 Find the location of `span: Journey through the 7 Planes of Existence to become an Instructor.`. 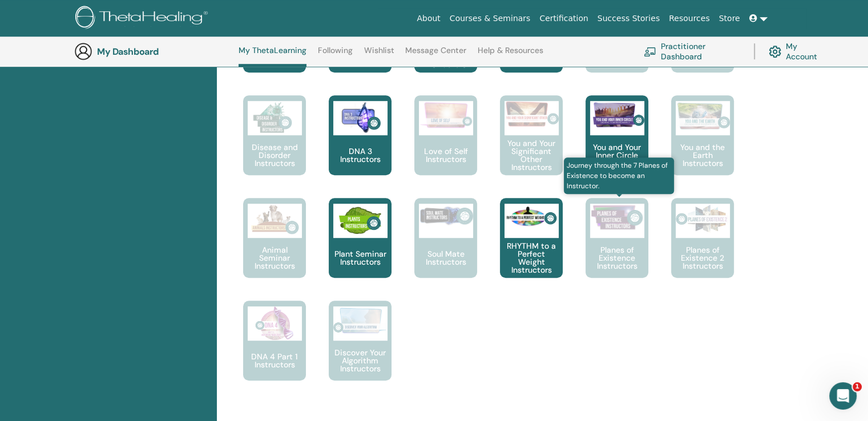

span: Journey through the 7 Planes of Existence to become an Instructor. is located at coordinates (618, 175).